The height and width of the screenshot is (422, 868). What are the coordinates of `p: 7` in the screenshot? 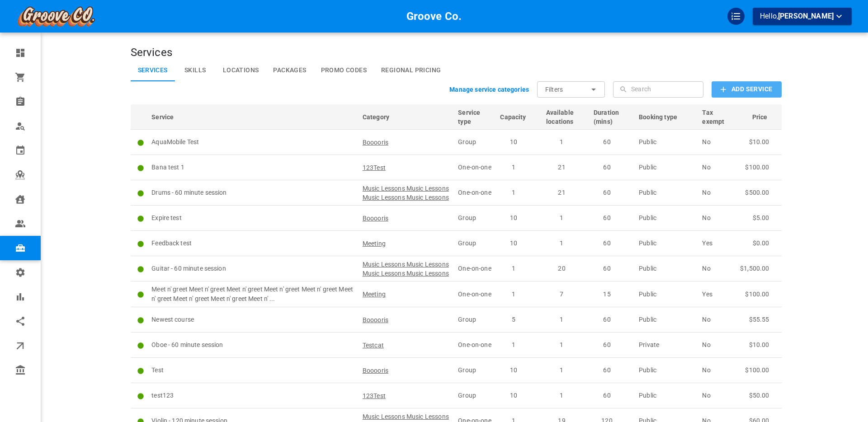 It's located at (562, 294).